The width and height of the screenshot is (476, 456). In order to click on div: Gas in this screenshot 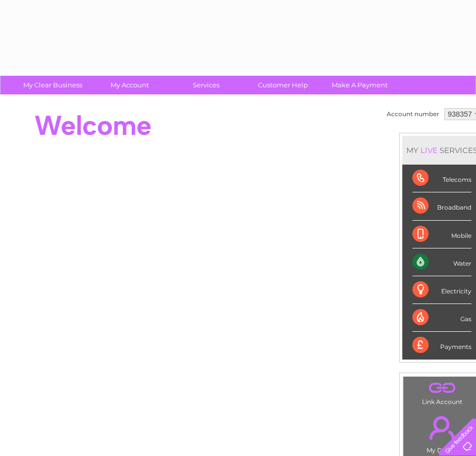, I will do `click(442, 317)`.